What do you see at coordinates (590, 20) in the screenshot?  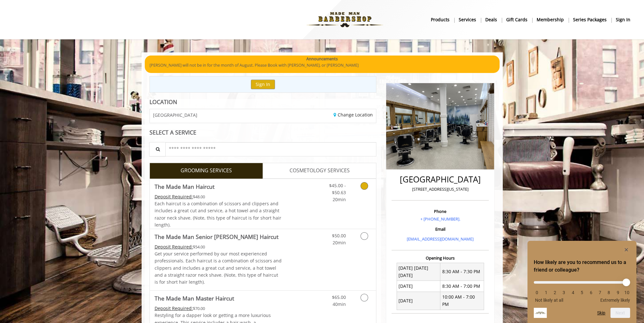 I see `a: Series packagesSeries packages` at bounding box center [590, 20].